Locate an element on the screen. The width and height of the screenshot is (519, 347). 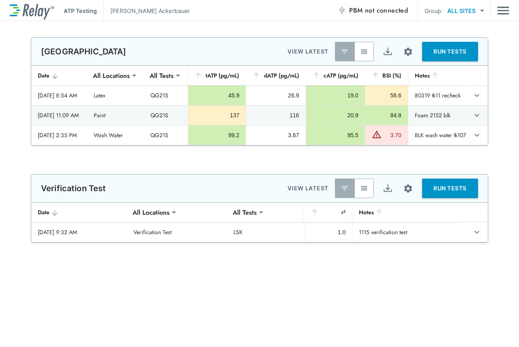
div: 45.9 is located at coordinates (217, 95).